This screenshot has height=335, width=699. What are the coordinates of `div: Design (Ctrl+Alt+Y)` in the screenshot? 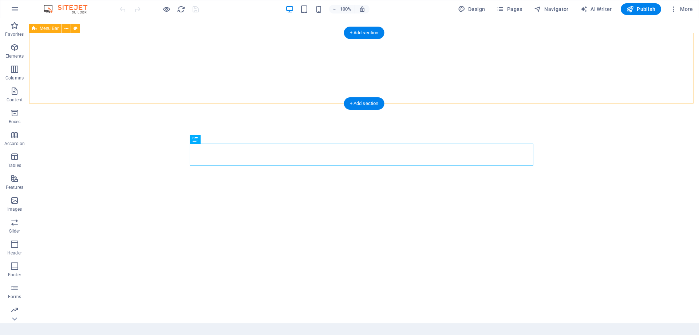 It's located at (471, 9).